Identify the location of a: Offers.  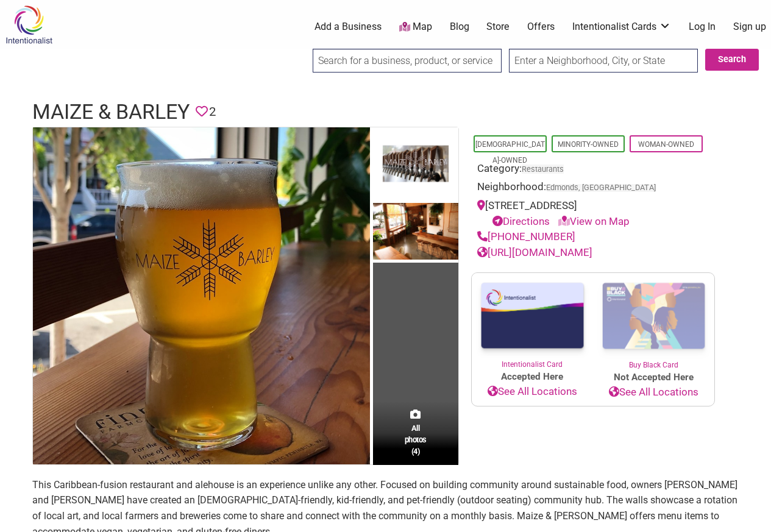
(541, 27).